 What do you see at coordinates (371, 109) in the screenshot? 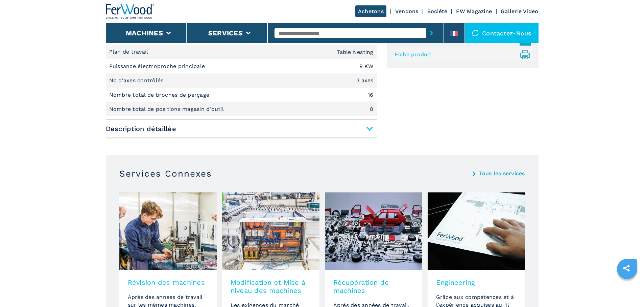
I see `em: 8` at bounding box center [371, 109].